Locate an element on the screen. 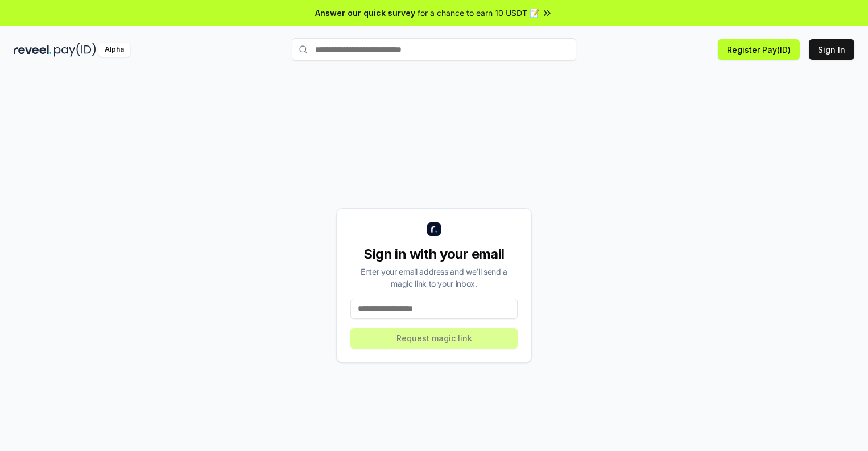  button: Register Pay(ID) is located at coordinates (759, 49).